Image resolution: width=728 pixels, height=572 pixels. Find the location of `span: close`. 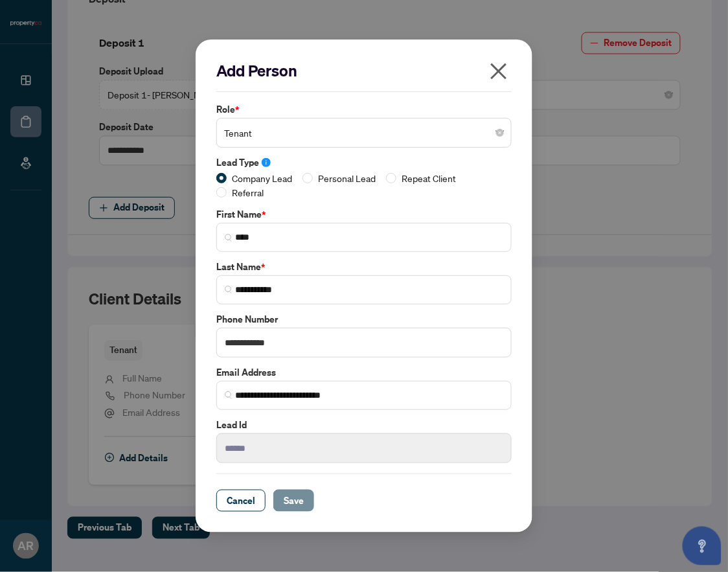

span: close is located at coordinates (498, 71).